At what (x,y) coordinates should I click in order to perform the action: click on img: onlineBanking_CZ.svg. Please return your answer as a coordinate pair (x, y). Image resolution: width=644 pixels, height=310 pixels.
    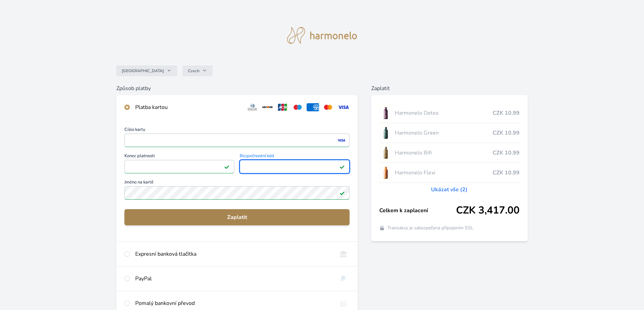
    Looking at the image, I should click on (343, 254).